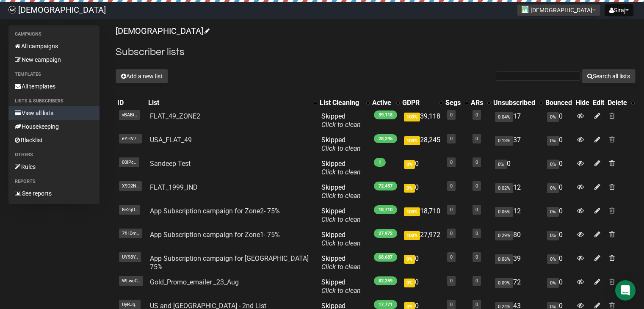  I want to click on span: 8e2qD.., so click(129, 210).